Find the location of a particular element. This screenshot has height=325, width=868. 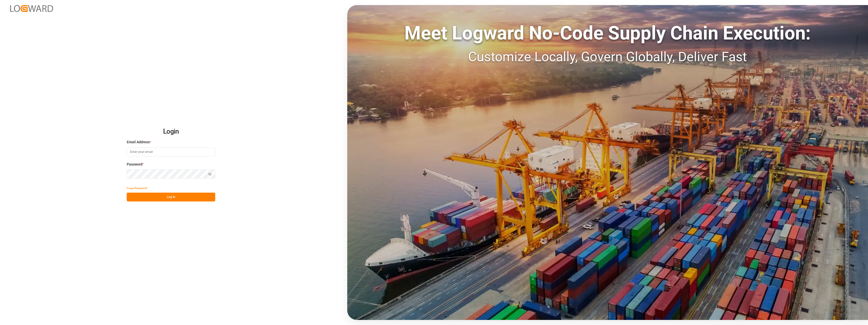

button: Forgot Password? is located at coordinates (137, 188).